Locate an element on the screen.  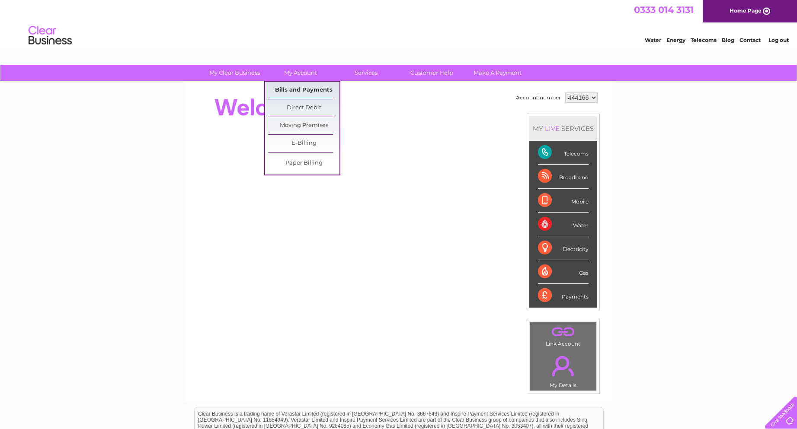
a: Energy is located at coordinates (676, 40).